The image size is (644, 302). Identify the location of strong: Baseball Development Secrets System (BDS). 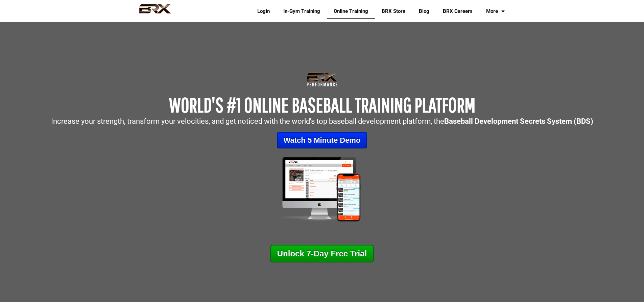
(519, 121).